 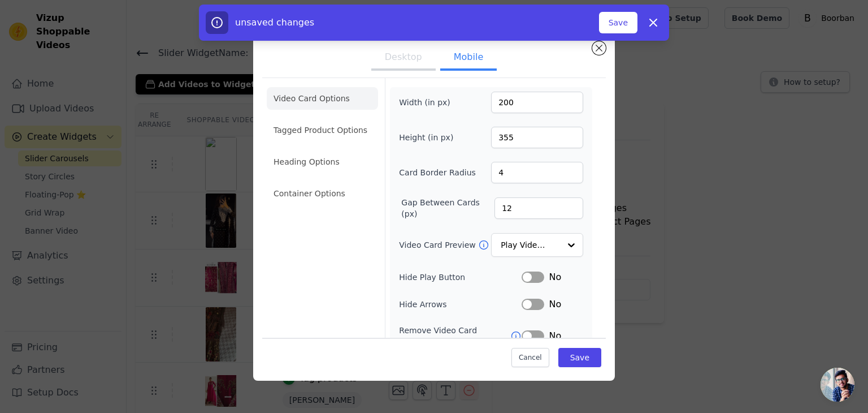 What do you see at coordinates (429, 103) in the screenshot?
I see `label: Width (in px)` at bounding box center [429, 103].